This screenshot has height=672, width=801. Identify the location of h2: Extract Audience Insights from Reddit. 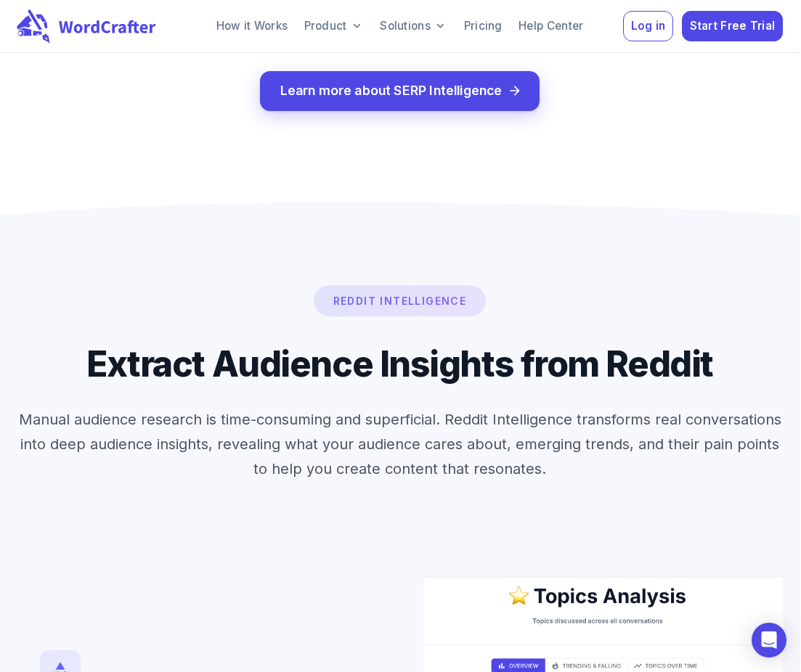
(399, 355).